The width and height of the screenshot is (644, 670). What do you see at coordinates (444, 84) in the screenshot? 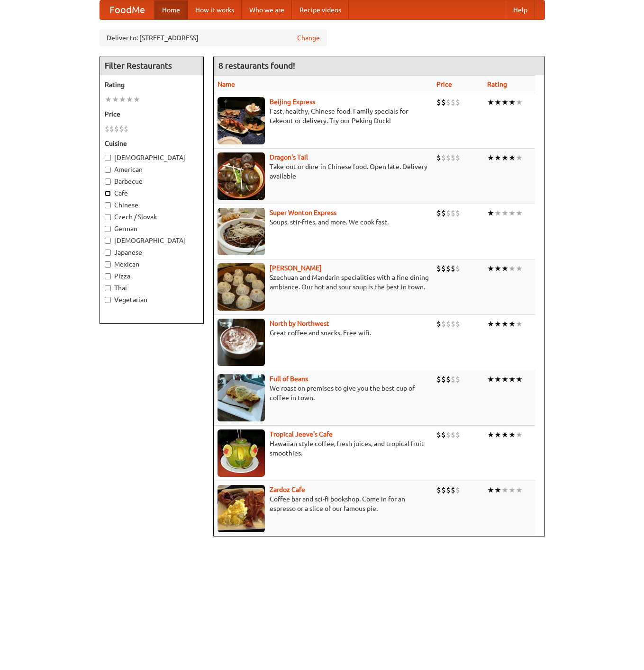
I see `a: Price` at bounding box center [444, 84].